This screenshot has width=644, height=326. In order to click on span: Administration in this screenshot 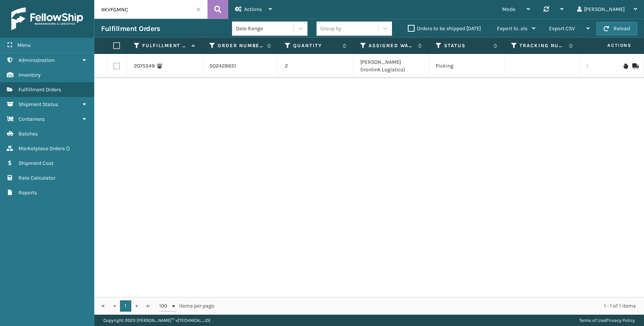, I will do `click(36, 60)`.